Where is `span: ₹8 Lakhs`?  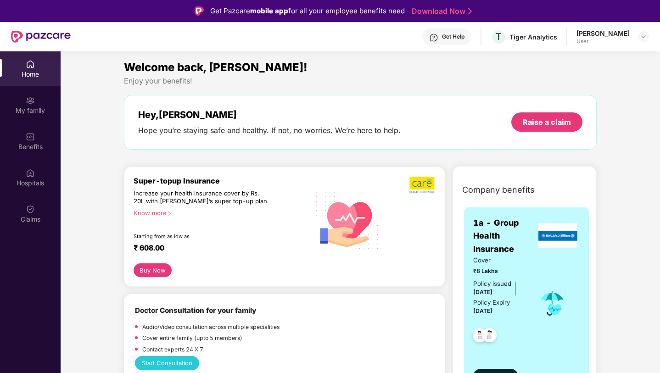
span: ₹8 Lakhs is located at coordinates (499, 271).